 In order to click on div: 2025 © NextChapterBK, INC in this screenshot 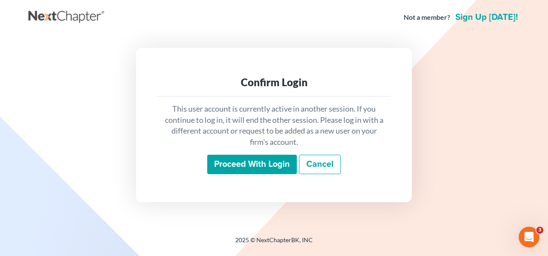, I will do `click(274, 244)`.